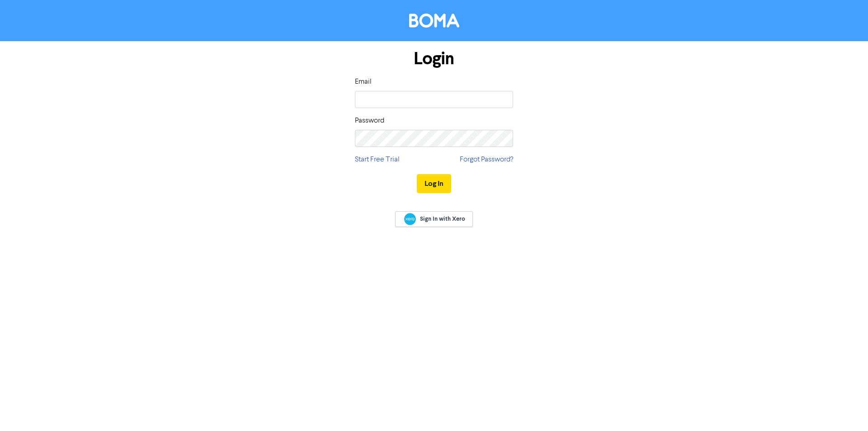  I want to click on span: Sign In with Xero, so click(443, 219).